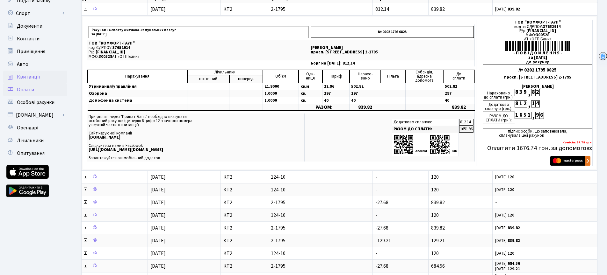 The height and width of the screenshot is (275, 607). I want to click on div: - П О В І Д О М Л Е Н Н Я -, so click(537, 53).